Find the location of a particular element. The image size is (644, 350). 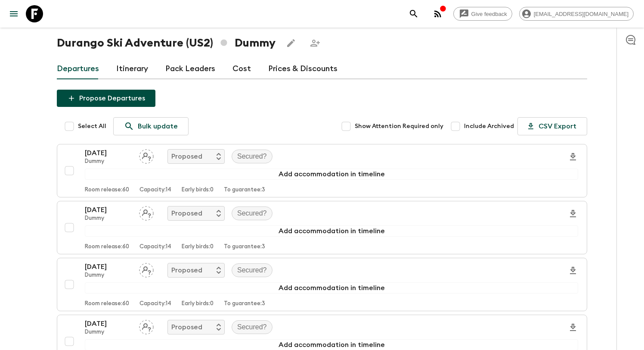

button: search adventures is located at coordinates (414, 14).